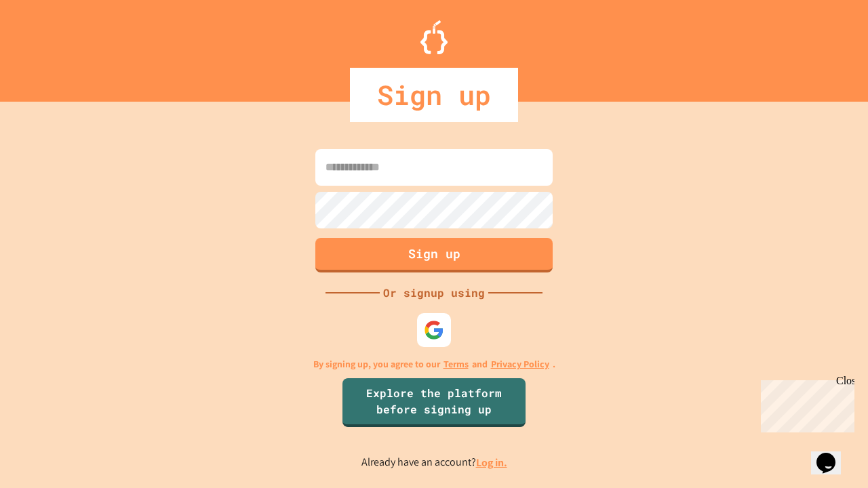 This screenshot has width=868, height=488. I want to click on a: Explore the platform before signing up, so click(434, 403).